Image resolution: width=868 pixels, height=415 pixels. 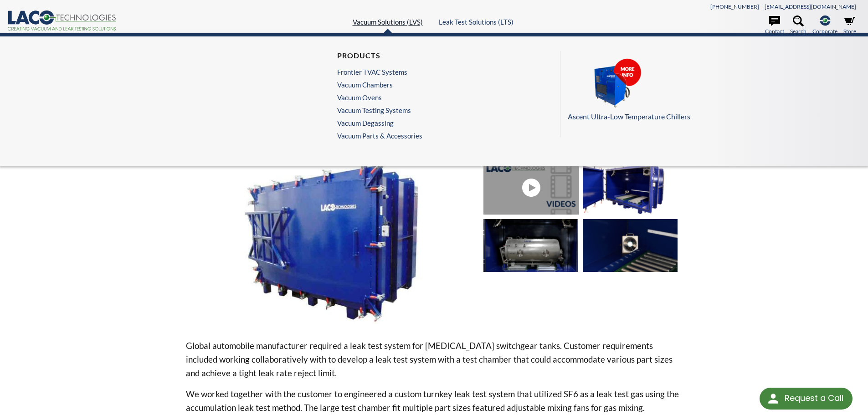 I want to click on img: SF6 Accumulation leak test system for high voltage switchgear, internal fan, so click(x=630, y=245).